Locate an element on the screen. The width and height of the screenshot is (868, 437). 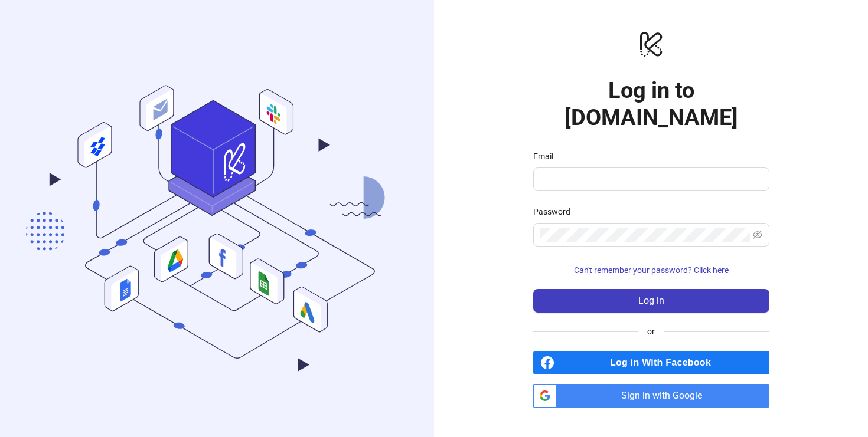
label: Email is located at coordinates (547, 157).